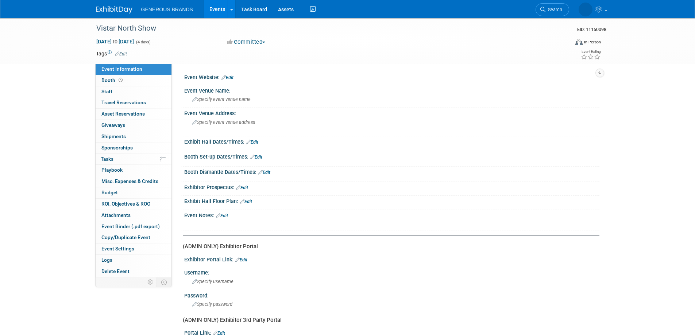  What do you see at coordinates (133, 148) in the screenshot?
I see `a: Sponsorships` at bounding box center [133, 148].